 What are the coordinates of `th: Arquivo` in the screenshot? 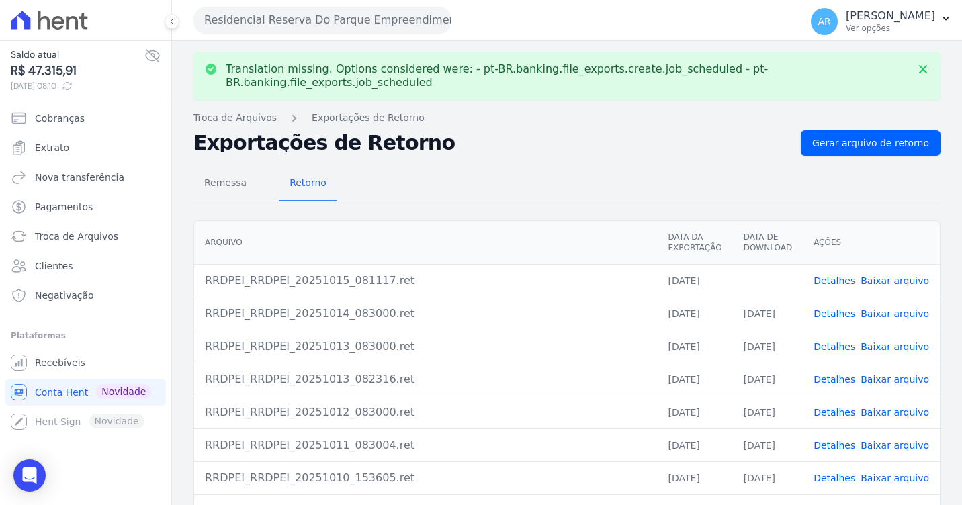 It's located at (425, 243).